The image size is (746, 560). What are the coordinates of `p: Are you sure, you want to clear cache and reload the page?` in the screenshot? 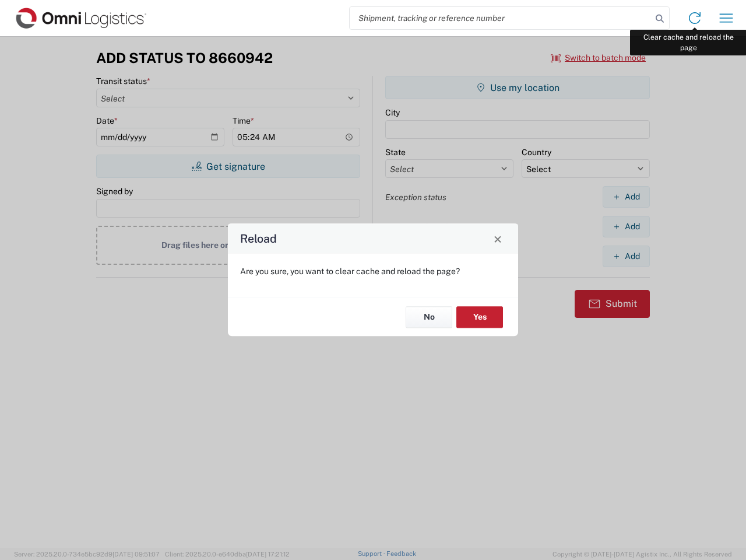 It's located at (373, 271).